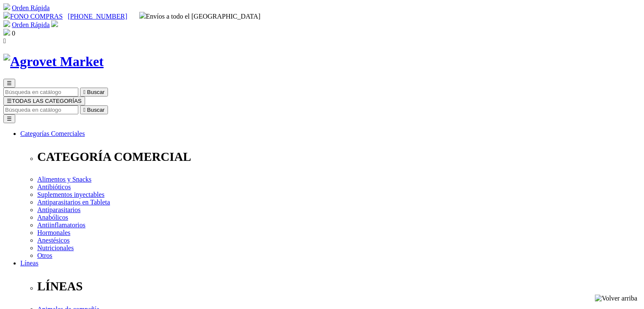 This screenshot has height=309, width=644. I want to click on span: Nutricionales, so click(55, 248).